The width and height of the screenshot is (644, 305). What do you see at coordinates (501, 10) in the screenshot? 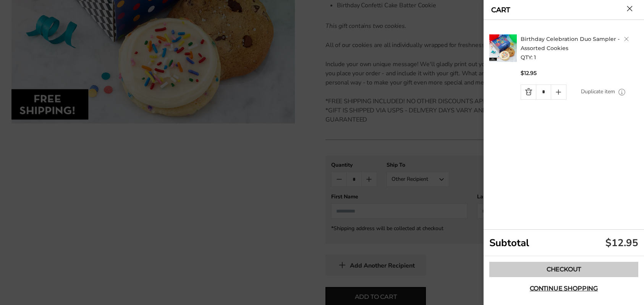
I see `a: CART` at bounding box center [501, 10].